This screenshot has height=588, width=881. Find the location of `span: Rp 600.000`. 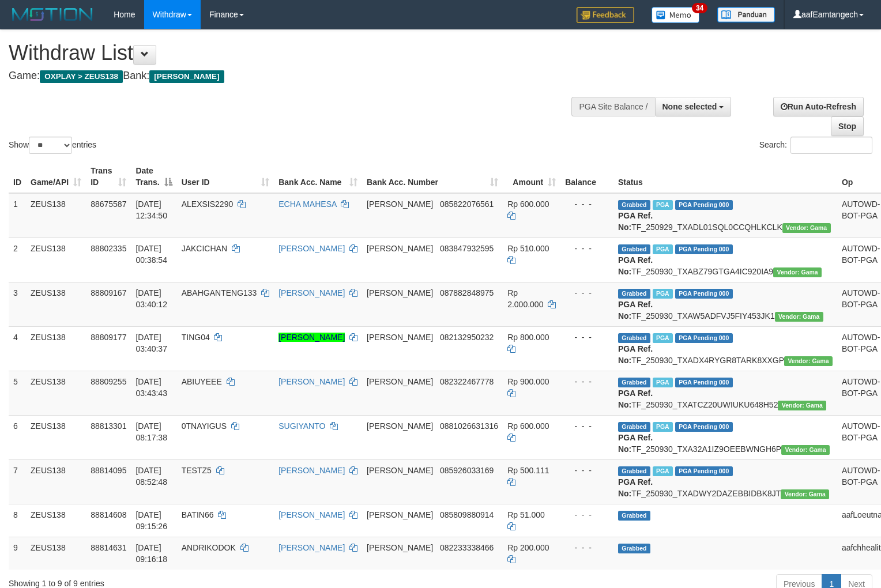

span: Rp 600.000 is located at coordinates (528, 204).